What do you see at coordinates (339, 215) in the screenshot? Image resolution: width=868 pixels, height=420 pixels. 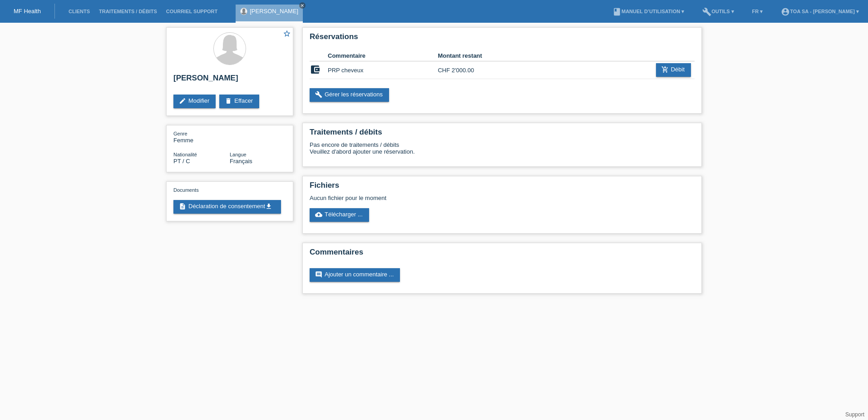 I see `a: cloud_uploadTélécharger ...` at bounding box center [339, 215].